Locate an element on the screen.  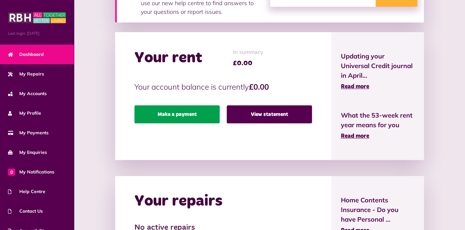
span: Home Contents Insurance - Do you have Personal ... is located at coordinates (377, 210).